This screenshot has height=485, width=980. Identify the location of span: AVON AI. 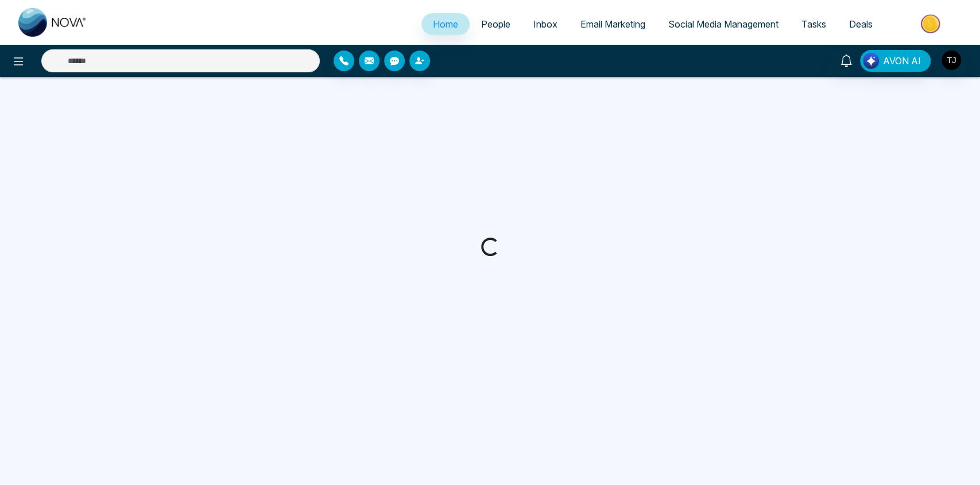
(902, 61).